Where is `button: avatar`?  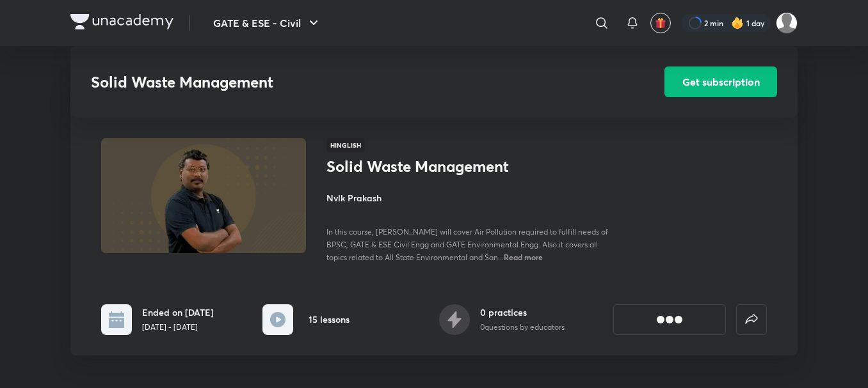 button: avatar is located at coordinates (660, 23).